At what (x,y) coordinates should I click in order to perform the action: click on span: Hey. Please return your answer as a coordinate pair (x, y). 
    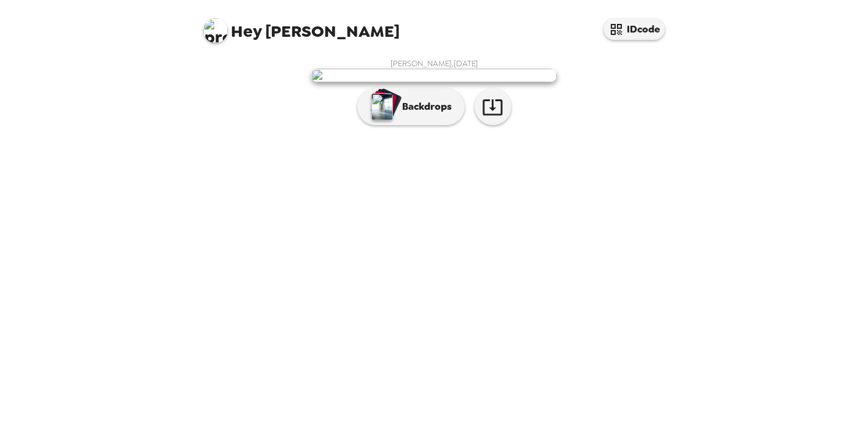
    Looking at the image, I should click on (246, 31).